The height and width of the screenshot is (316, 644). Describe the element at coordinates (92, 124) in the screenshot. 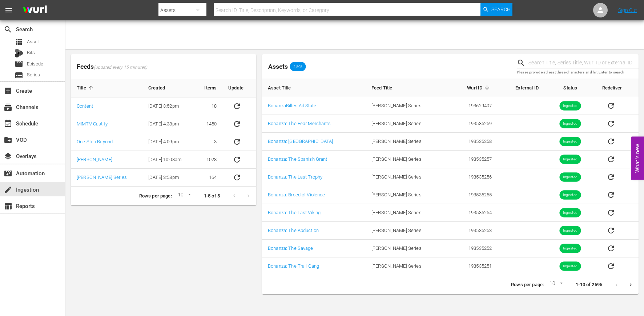

I see `a: MIMTV Castify` at that location.